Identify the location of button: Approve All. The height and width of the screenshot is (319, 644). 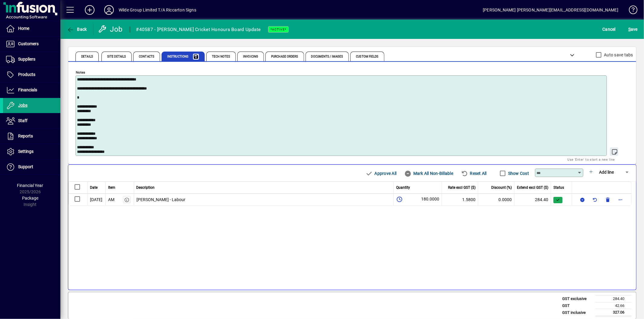
(381, 174).